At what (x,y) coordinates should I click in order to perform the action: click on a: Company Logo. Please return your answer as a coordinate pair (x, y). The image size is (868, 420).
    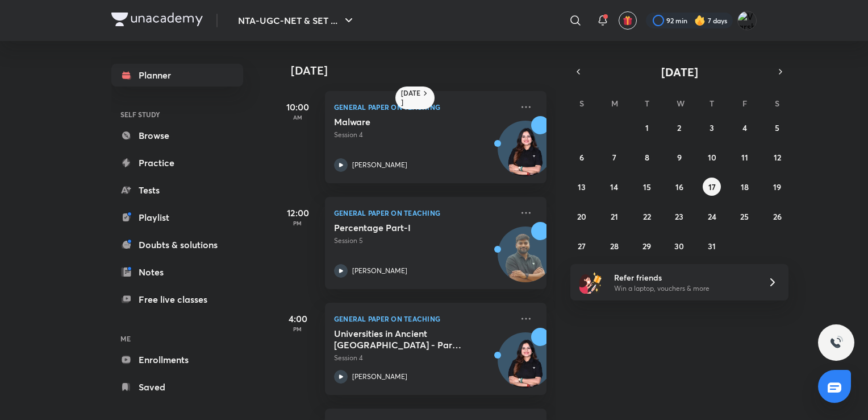
    Looking at the image, I should click on (157, 20).